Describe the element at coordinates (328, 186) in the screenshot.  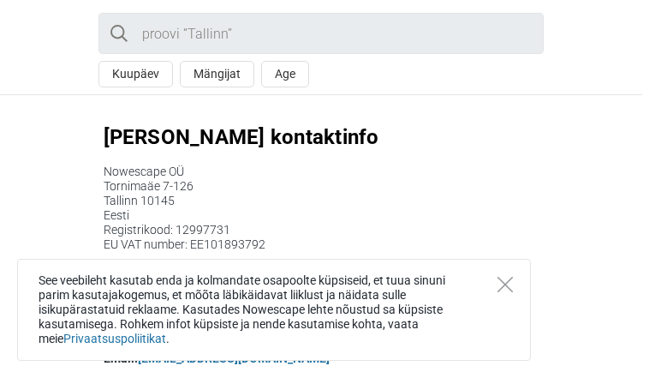
I see `li: Tornimaäe 7-126` at that location.